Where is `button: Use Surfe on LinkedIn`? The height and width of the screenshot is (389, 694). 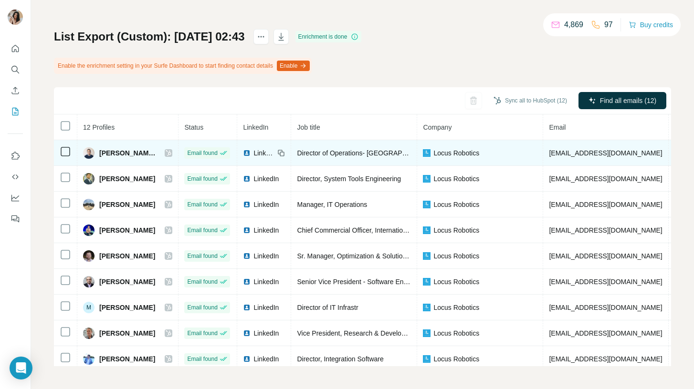 button: Use Surfe on LinkedIn is located at coordinates (15, 156).